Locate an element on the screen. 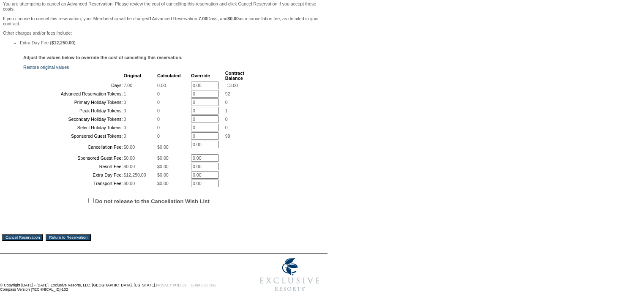 This screenshot has width=644, height=308. td: Advanced Reservation Tokens: is located at coordinates (73, 94).